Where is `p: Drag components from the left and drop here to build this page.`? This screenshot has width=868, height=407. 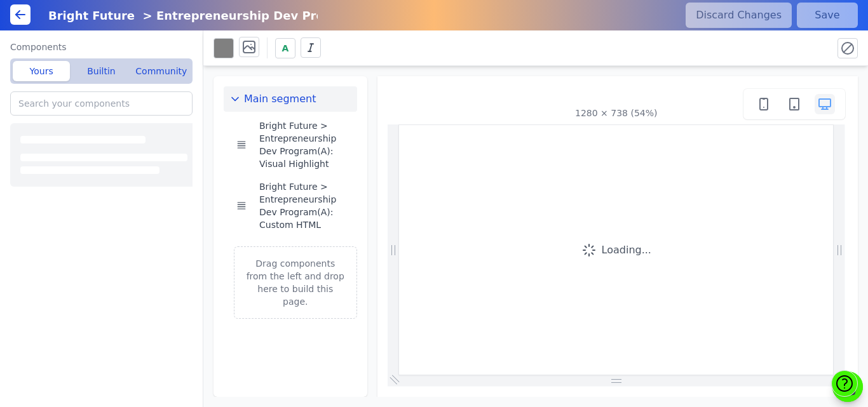 p: Drag components from the left and drop here to build this page. is located at coordinates (295, 282).